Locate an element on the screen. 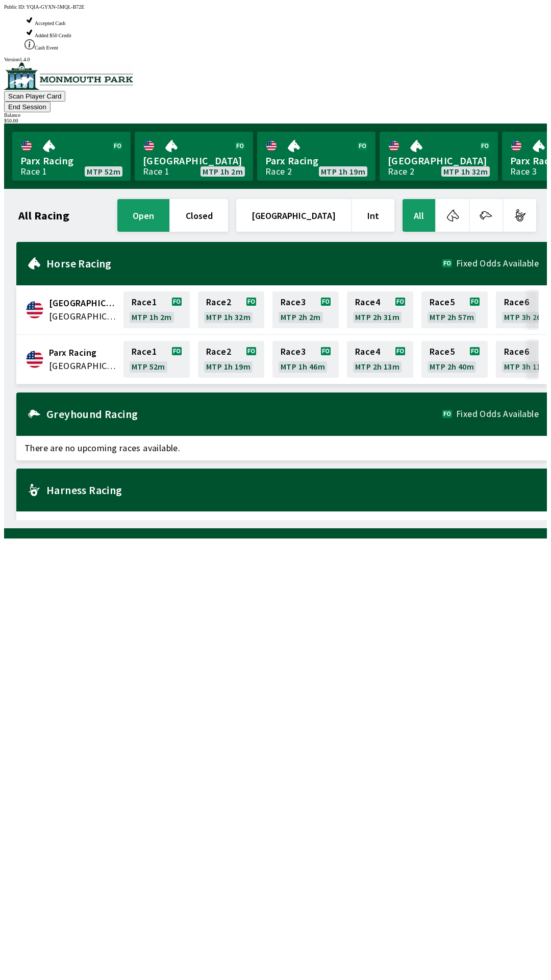  a: Race4MTP 2h 31m is located at coordinates (380, 310).